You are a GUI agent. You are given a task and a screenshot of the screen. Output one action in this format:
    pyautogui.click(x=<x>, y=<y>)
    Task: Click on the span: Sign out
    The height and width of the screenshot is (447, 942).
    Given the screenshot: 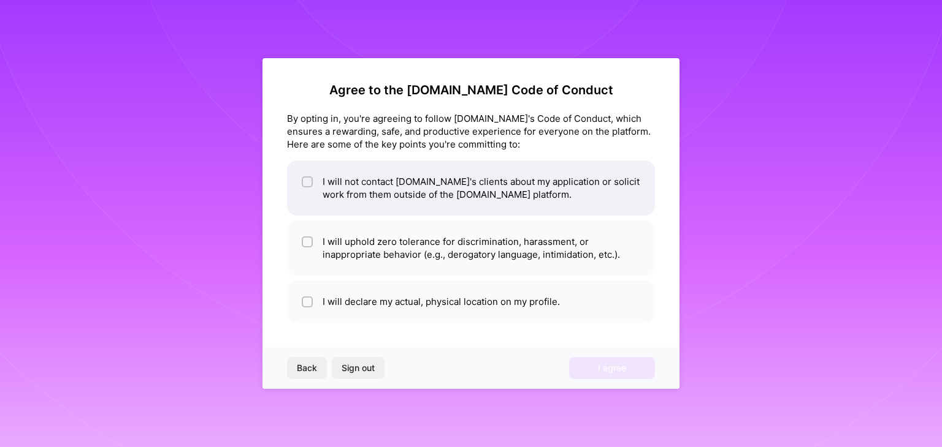 What is the action you would take?
    pyautogui.click(x=358, y=368)
    